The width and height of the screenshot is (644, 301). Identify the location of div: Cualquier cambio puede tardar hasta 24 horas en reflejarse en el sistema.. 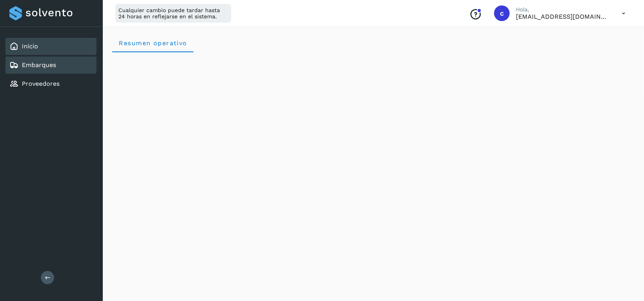
(173, 13).